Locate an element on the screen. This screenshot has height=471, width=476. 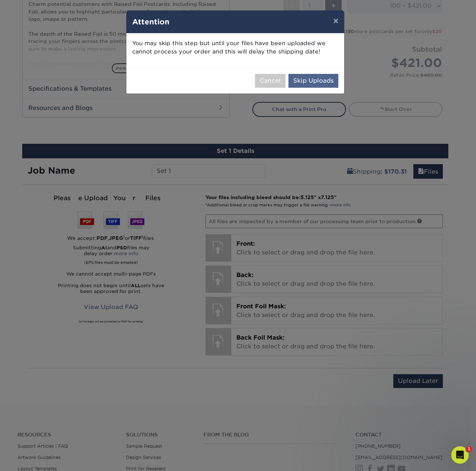
button: Cancel is located at coordinates (270, 81).